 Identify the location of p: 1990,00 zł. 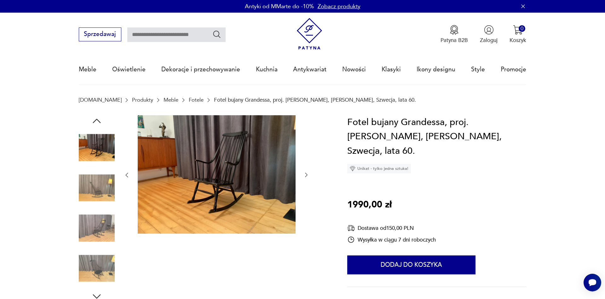
(370, 205).